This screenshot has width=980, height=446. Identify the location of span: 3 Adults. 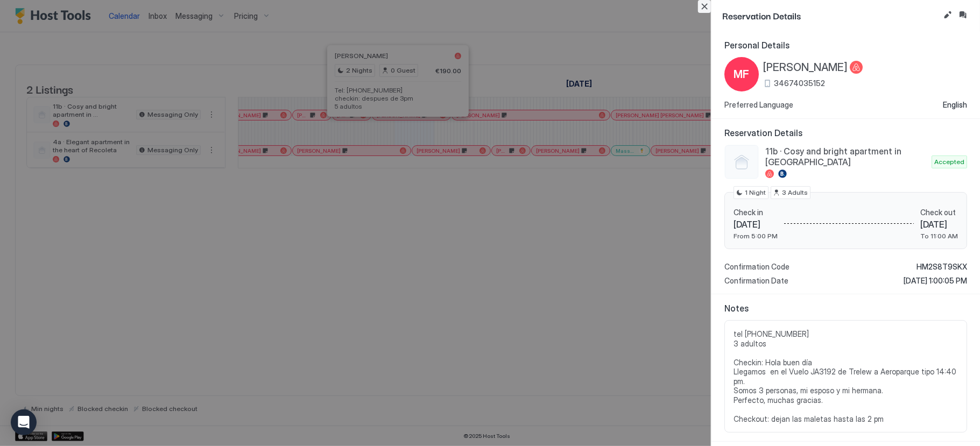
(795, 193).